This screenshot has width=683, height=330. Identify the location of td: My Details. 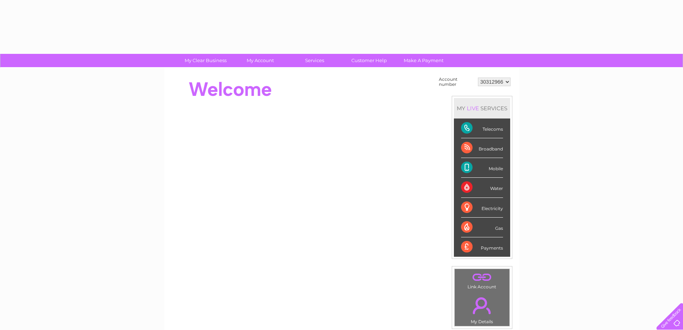
(482, 308).